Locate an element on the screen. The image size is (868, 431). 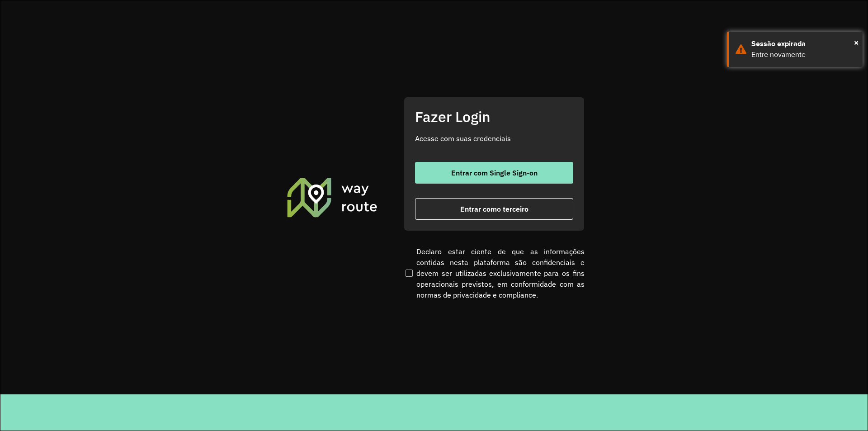
img: Roteirizador AmbevTech is located at coordinates (333, 197).